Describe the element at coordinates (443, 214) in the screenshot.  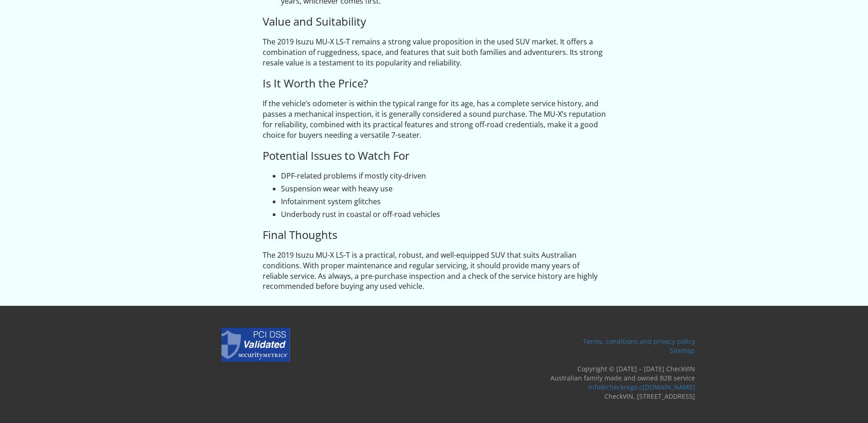
I see `li: Underbody rust in coastal or off-road vehicles` at that location.